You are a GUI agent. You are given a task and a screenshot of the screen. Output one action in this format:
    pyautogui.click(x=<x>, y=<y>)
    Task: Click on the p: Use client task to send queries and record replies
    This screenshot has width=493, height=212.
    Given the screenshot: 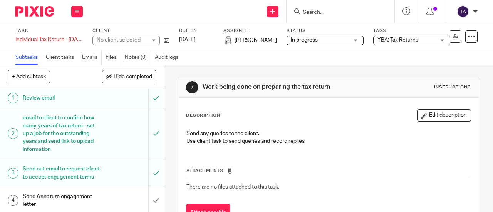 What is the action you would take?
    pyautogui.click(x=328, y=141)
    